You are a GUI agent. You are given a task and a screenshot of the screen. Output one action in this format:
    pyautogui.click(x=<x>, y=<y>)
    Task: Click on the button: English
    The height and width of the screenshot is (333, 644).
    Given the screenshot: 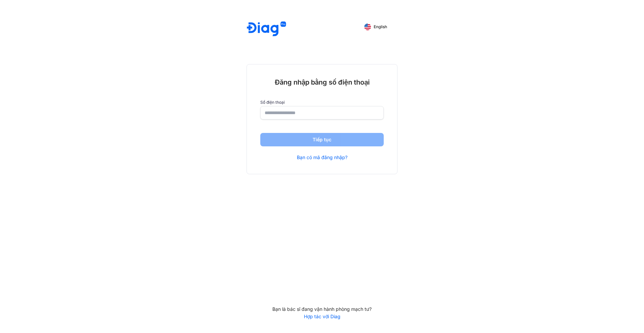 What is the action you would take?
    pyautogui.click(x=376, y=27)
    